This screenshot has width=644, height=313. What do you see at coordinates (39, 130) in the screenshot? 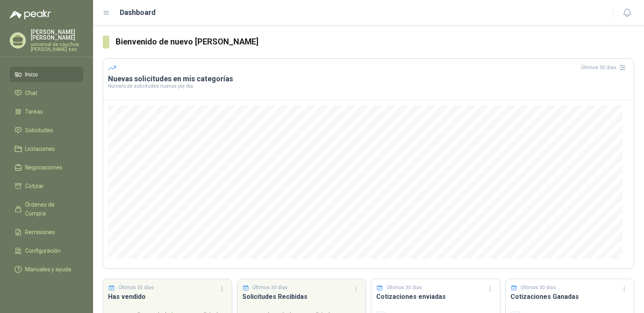
I see `span: Solicitudes` at bounding box center [39, 130].